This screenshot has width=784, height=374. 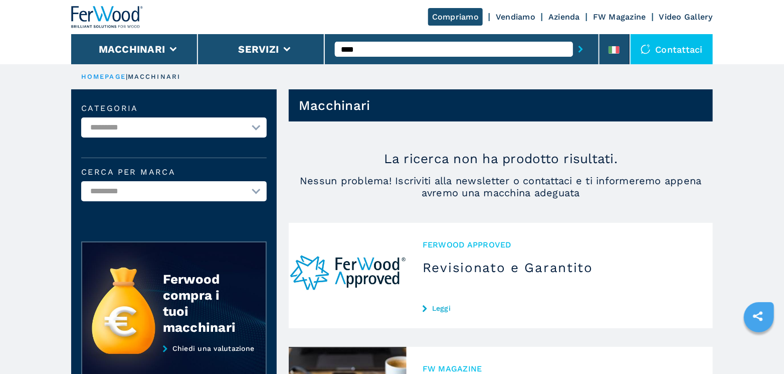 I want to click on a: Vendiamo, so click(x=515, y=17).